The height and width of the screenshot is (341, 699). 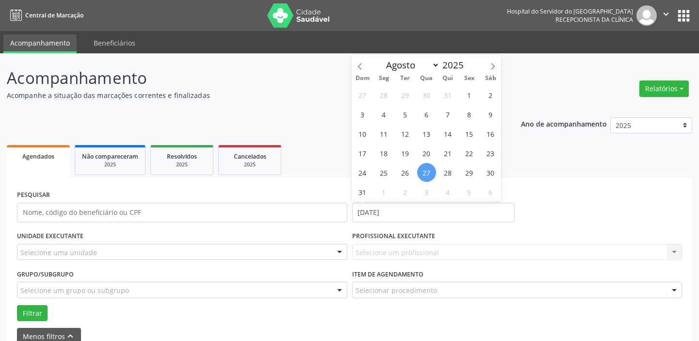 What do you see at coordinates (456, 65) in the screenshot?
I see `input: Year` at bounding box center [456, 65].